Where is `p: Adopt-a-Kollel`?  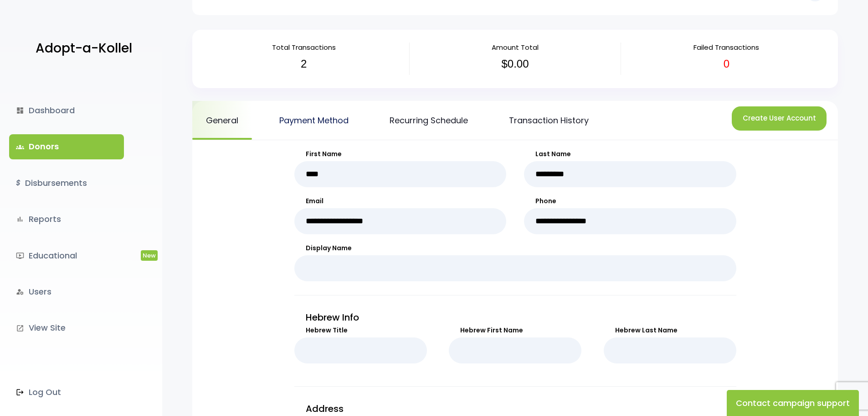
p: Adopt-a-Kollel is located at coordinates (84, 49).